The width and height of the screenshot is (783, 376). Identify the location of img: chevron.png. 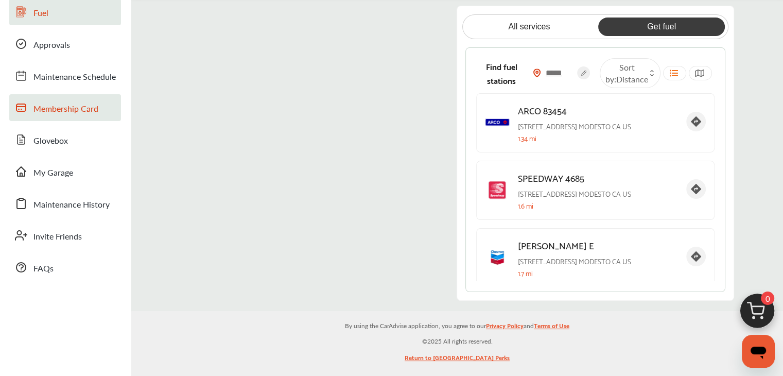
(497, 257).